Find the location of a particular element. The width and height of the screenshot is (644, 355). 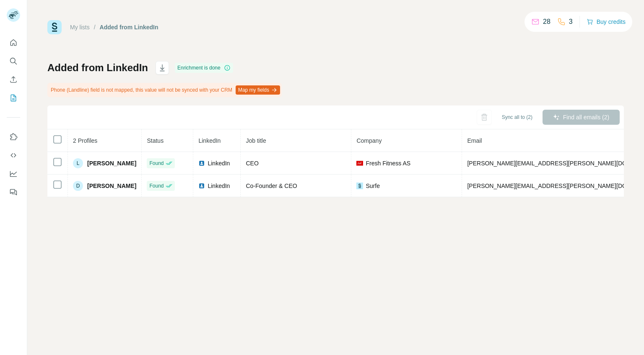

span: Surfe is located at coordinates (372, 186).